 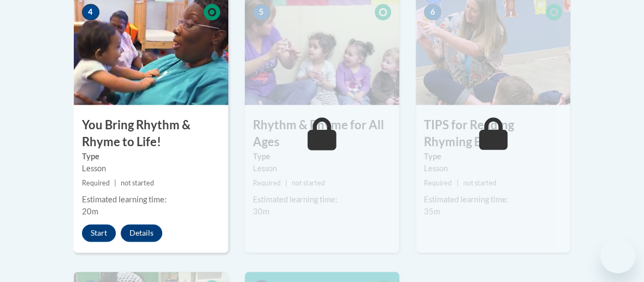 What do you see at coordinates (262, 12) in the screenshot?
I see `span: 5` at bounding box center [262, 12].